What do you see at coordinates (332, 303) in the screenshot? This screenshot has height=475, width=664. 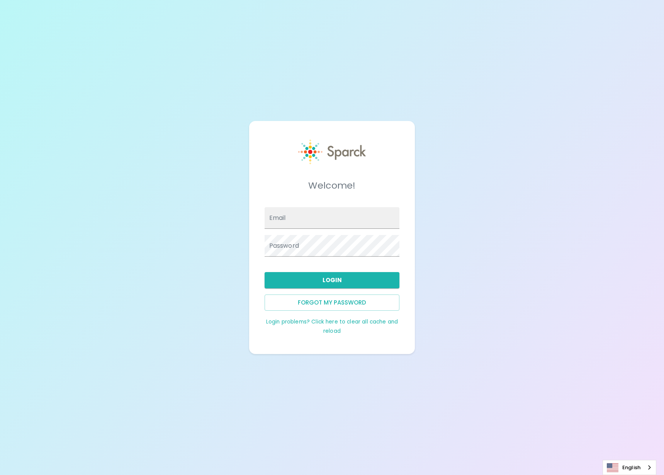 I see `button: Forgot my password` at bounding box center [332, 303].